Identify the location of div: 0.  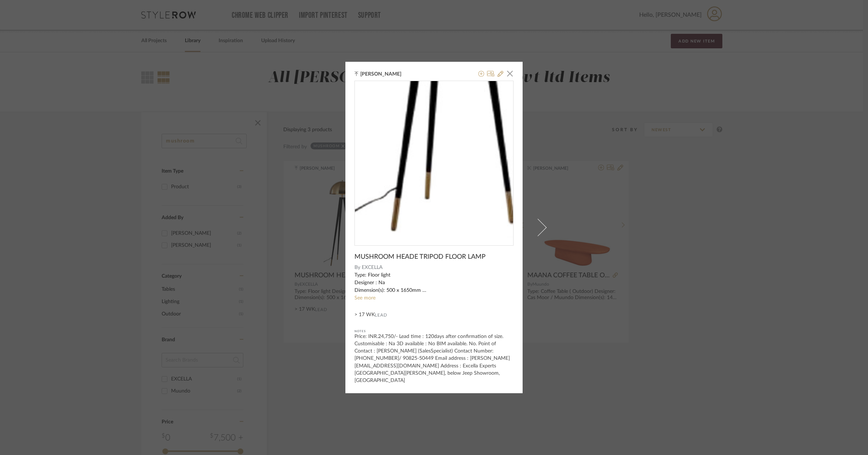
(434, 160).